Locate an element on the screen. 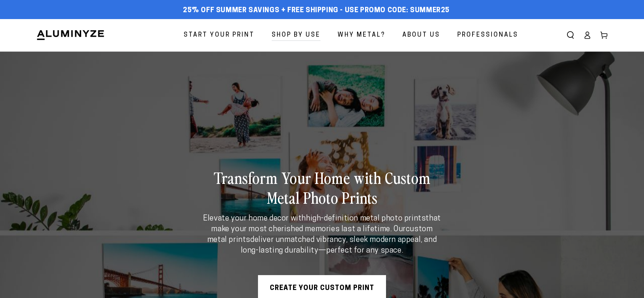  span: Start Your Print is located at coordinates (219, 36).